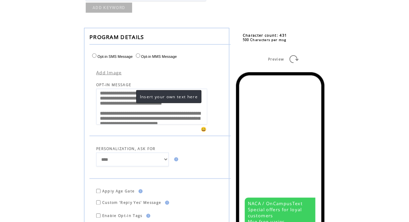 The image size is (409, 222). Describe the element at coordinates (109, 8) in the screenshot. I see `a: ADD KEYWORD` at that location.